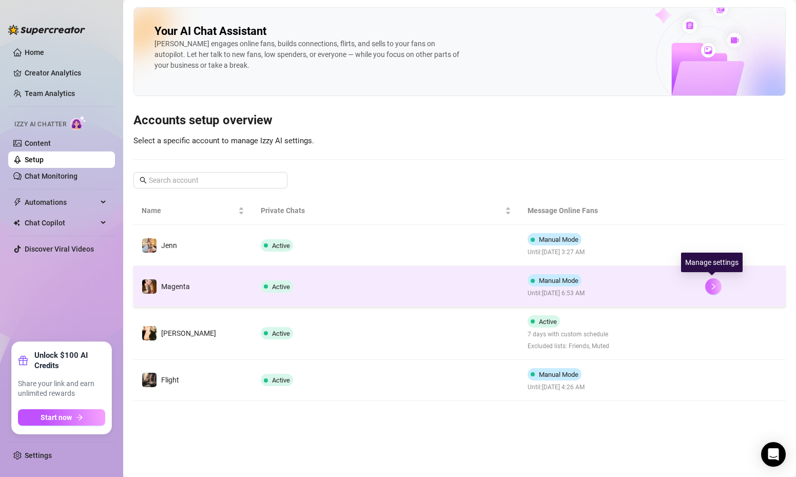 The height and width of the screenshot is (477, 796). I want to click on img: Chat Copilot, so click(16, 223).